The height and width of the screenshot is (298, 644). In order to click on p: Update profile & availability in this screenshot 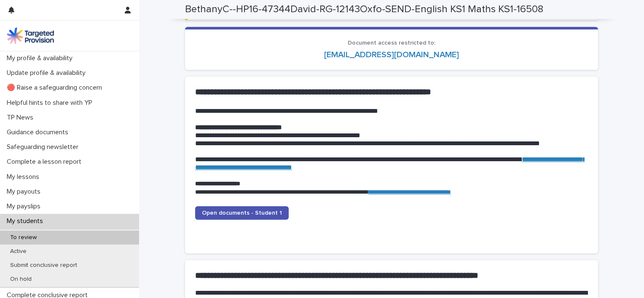, I will do `click(48, 73)`.